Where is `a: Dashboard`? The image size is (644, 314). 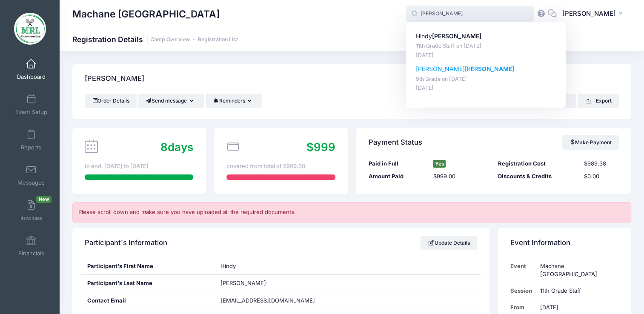
a: Dashboard is located at coordinates (31, 69).